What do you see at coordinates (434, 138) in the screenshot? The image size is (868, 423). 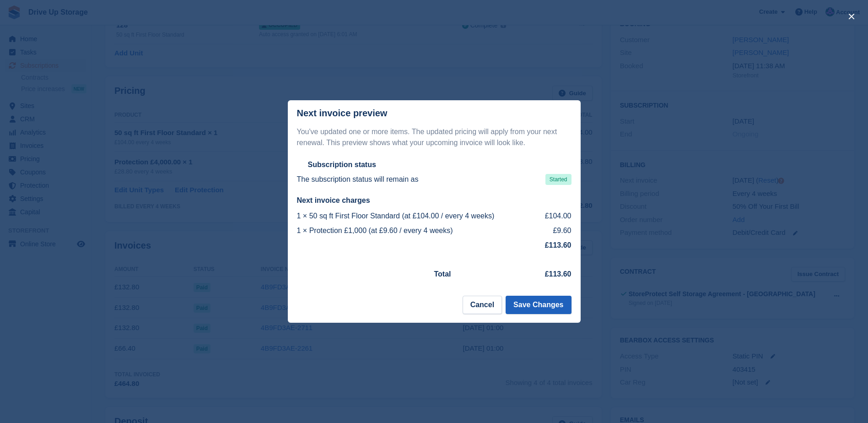 I see `p: You've updated one or more items. The updated pricing will apply from your next renewal. This pre...` at bounding box center [434, 138].